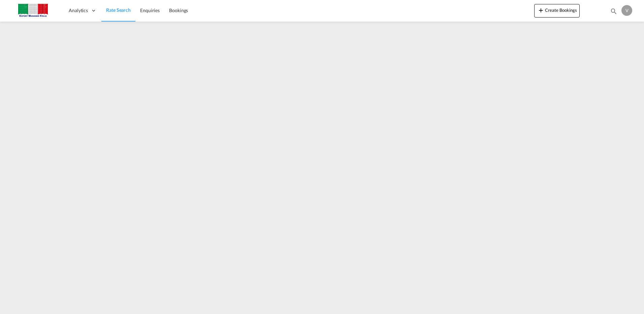 Image resolution: width=644 pixels, height=314 pixels. I want to click on span: Enquiries, so click(150, 10).